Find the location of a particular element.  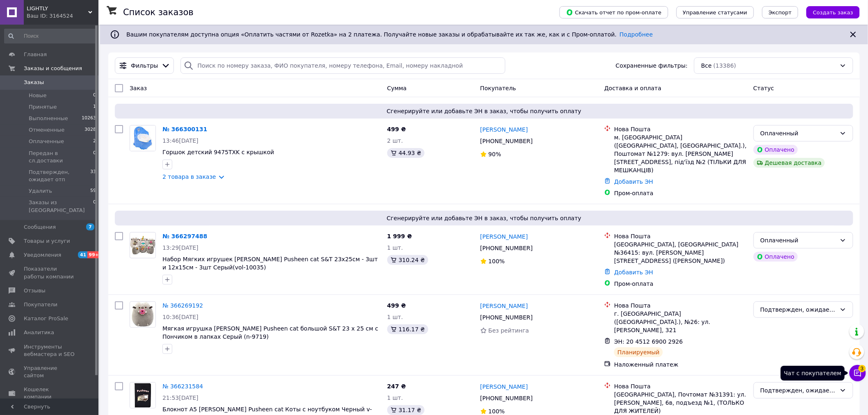

a: № 366269192 is located at coordinates (182, 305).